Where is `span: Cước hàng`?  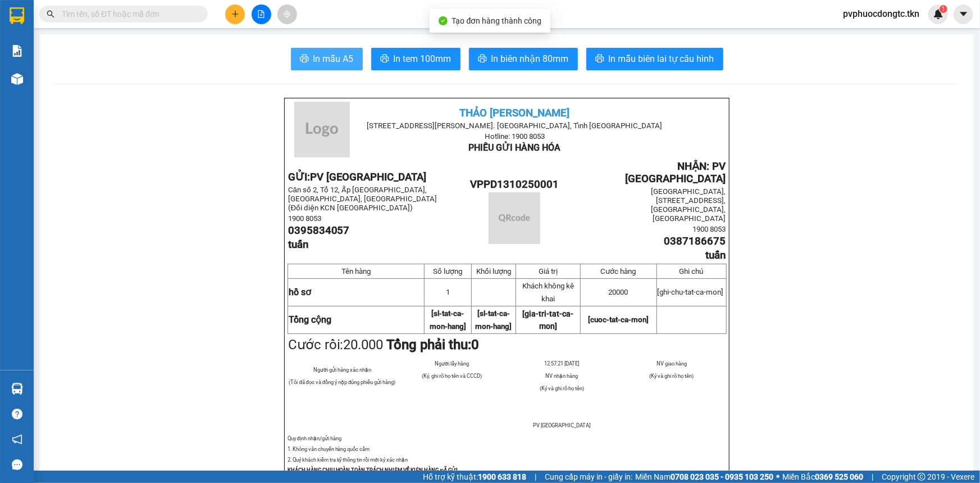 span: Cước hàng is located at coordinates (618, 271).